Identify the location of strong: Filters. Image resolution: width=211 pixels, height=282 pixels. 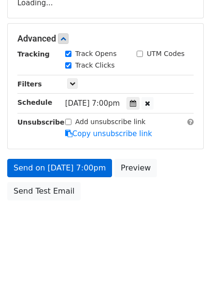
(29, 84).